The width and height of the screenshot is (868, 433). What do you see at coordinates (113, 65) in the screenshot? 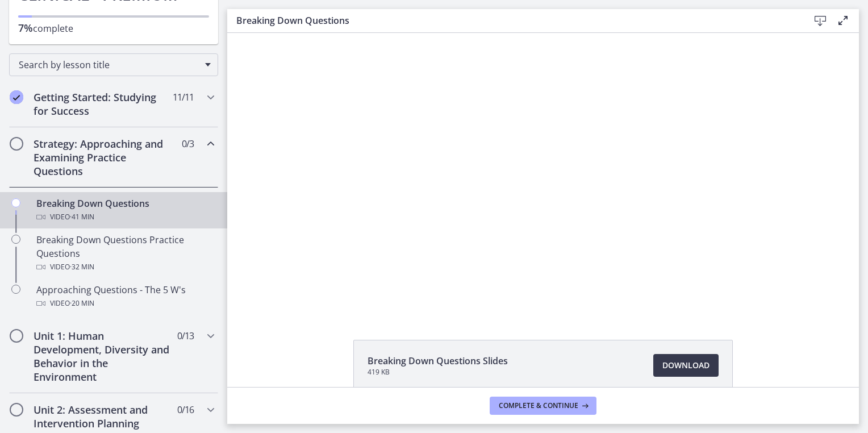
I see `div: Search by lesson title` at bounding box center [113, 65].